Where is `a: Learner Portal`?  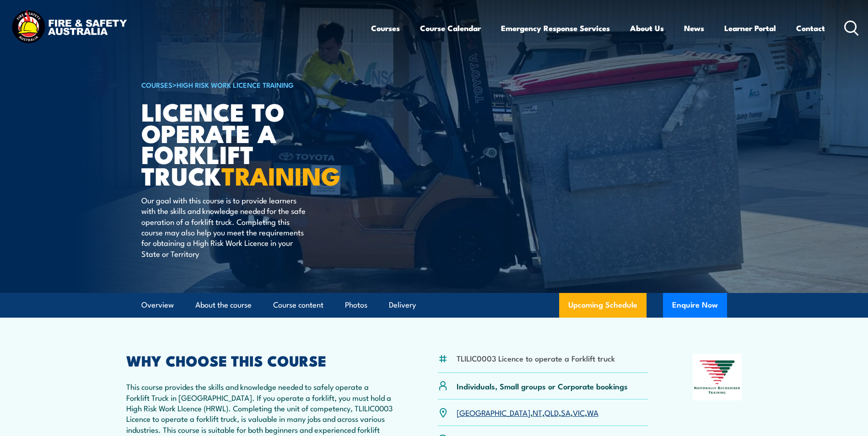
a: Learner Portal is located at coordinates (750, 28).